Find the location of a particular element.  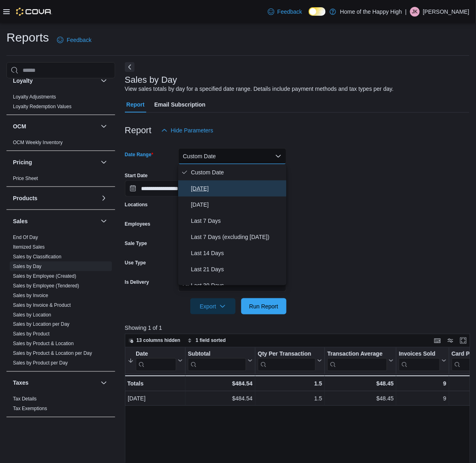

button: 13 columns hidden is located at coordinates (154, 341).